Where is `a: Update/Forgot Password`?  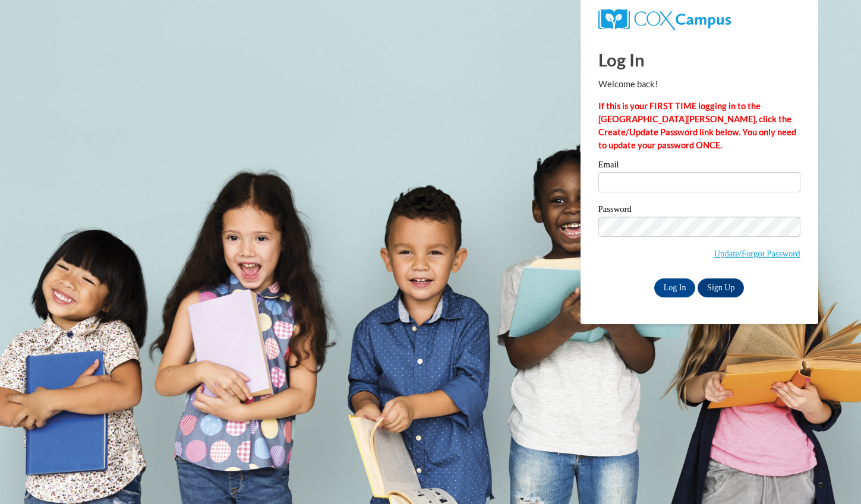 a: Update/Forgot Password is located at coordinates (756, 254).